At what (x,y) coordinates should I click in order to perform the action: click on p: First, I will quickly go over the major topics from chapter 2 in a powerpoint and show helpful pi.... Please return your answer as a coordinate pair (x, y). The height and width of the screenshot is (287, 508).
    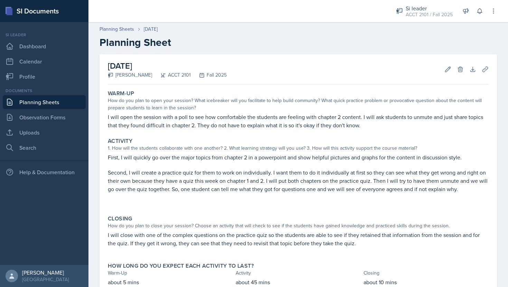
    Looking at the image, I should click on (298, 157).